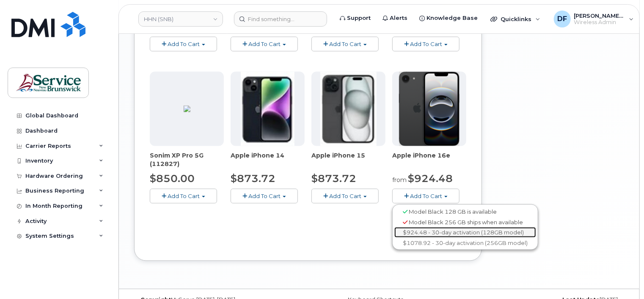  What do you see at coordinates (429, 160) in the screenshot?
I see `span: Apple iPhone 16e` at bounding box center [429, 160].